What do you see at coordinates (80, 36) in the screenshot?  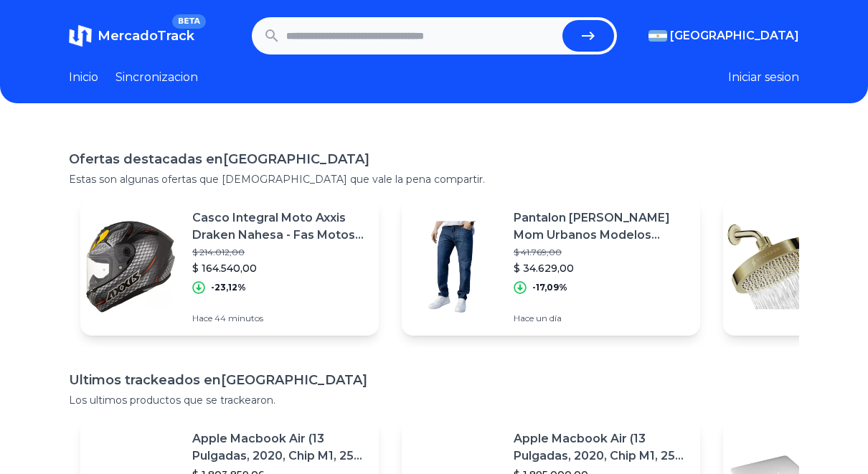 I see `img: MercadoTrack` at bounding box center [80, 36].